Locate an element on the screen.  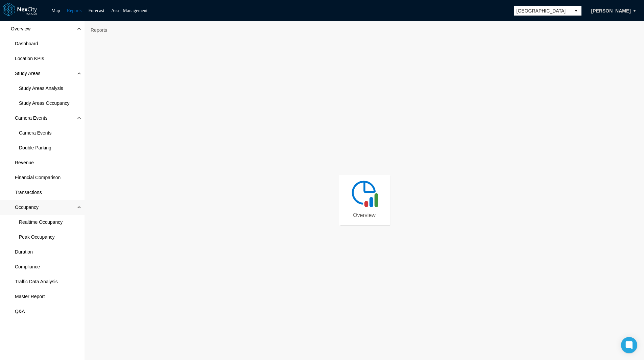
span: Traffic Data Analysis is located at coordinates (36, 282).